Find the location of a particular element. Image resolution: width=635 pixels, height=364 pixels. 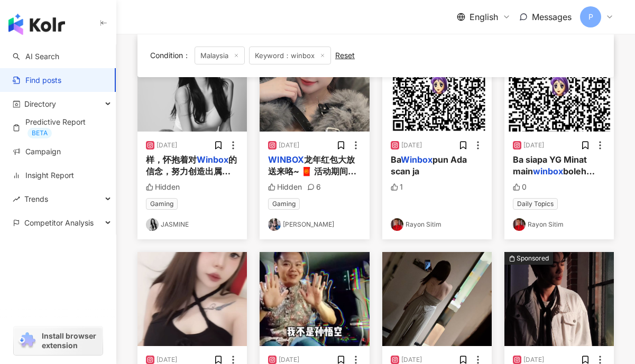

span: Keyword：winbox is located at coordinates (290, 56).